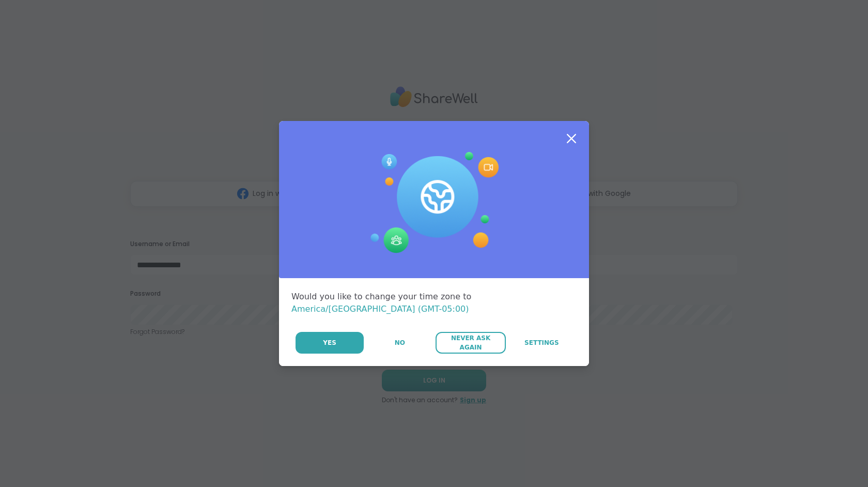 The image size is (868, 487). What do you see at coordinates (434, 202) in the screenshot?
I see `img: Session Experience` at bounding box center [434, 202].